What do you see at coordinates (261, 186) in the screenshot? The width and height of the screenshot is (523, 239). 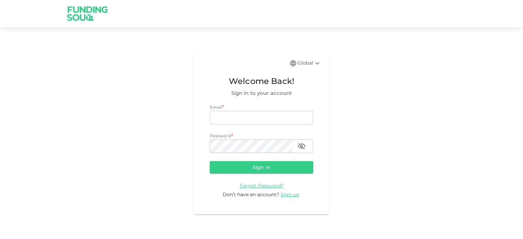 I see `span: Forgot Password?` at bounding box center [261, 186].